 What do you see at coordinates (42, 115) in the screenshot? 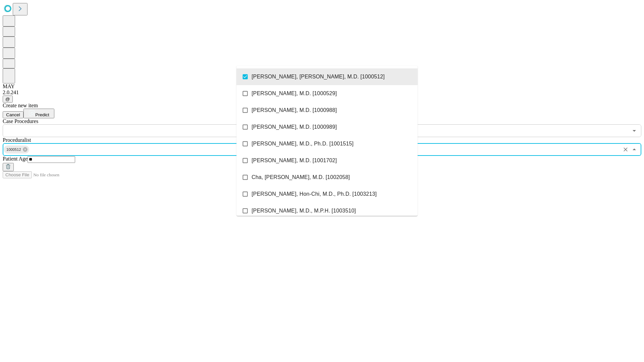
I see `span: Predict` at bounding box center [42, 115].